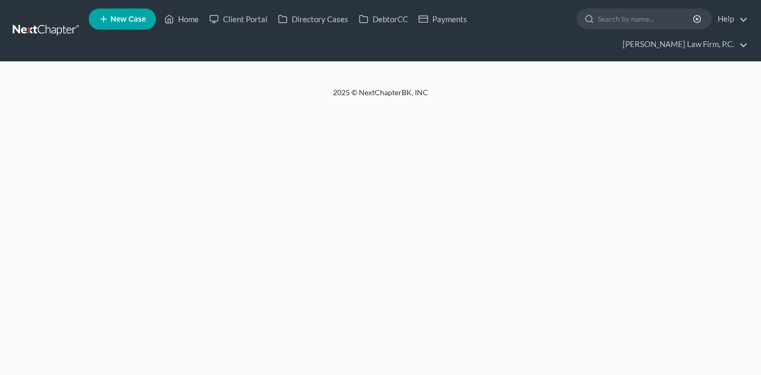  Describe the element at coordinates (381, 97) in the screenshot. I see `div: 2025 © NextChapterBK, INC` at that location.